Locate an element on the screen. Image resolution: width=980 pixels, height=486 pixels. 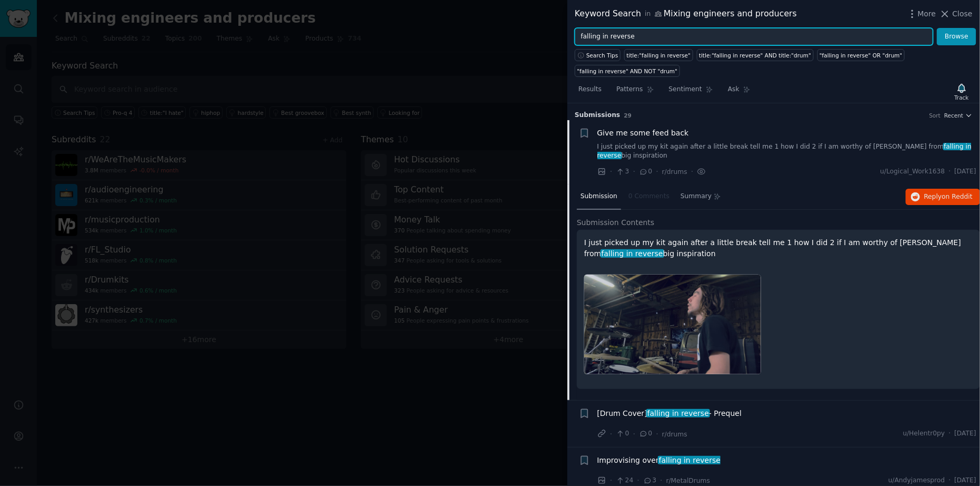
div: "falling in reverse" OR "drum" is located at coordinates (861, 55).